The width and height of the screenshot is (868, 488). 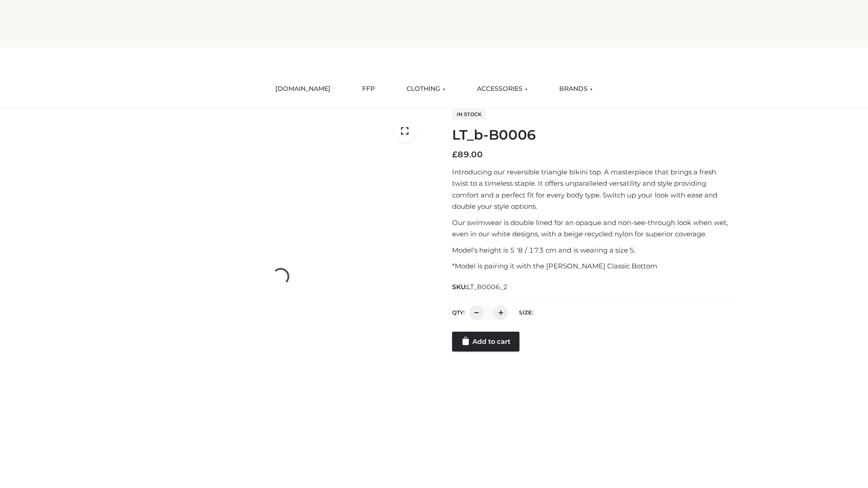 What do you see at coordinates (502, 89) in the screenshot?
I see `a: ACCESSORIES` at bounding box center [502, 89].